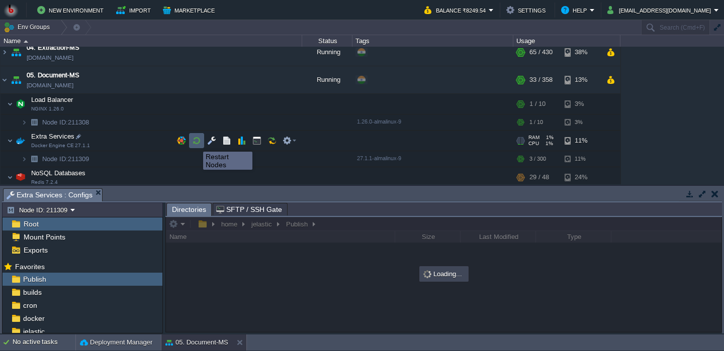  Describe the element at coordinates (327, 41) in the screenshot. I see `div: Status` at that location.